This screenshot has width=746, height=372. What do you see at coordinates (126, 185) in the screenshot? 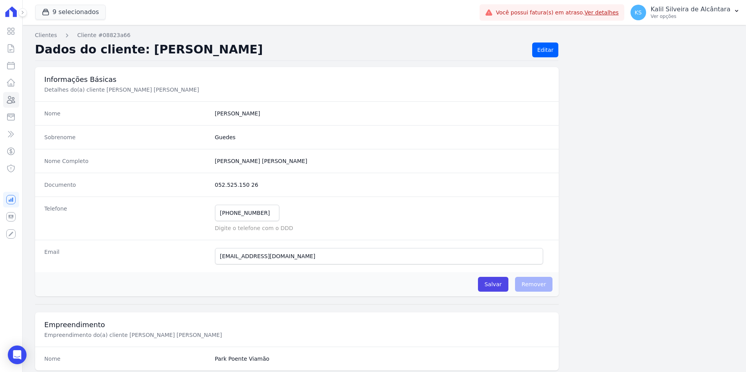
I see `dt: Documento` at bounding box center [126, 185].